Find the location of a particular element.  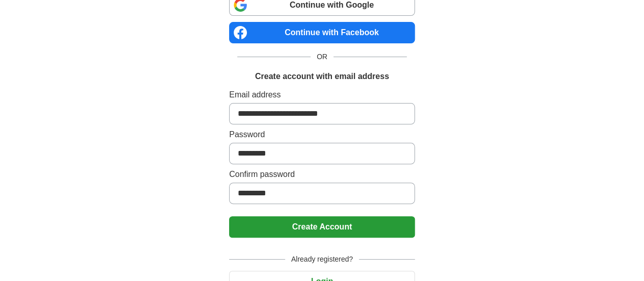

span: Already registered? is located at coordinates (322, 259).